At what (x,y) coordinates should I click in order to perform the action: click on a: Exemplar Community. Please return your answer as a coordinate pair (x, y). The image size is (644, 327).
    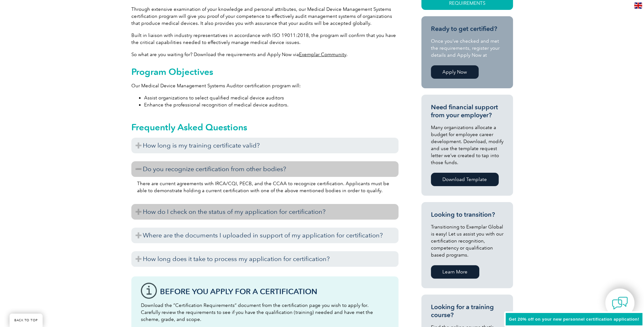
    Looking at the image, I should click on (323, 54).